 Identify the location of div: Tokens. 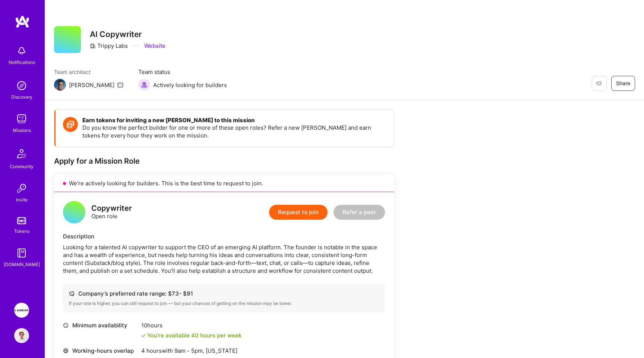
(22, 230).